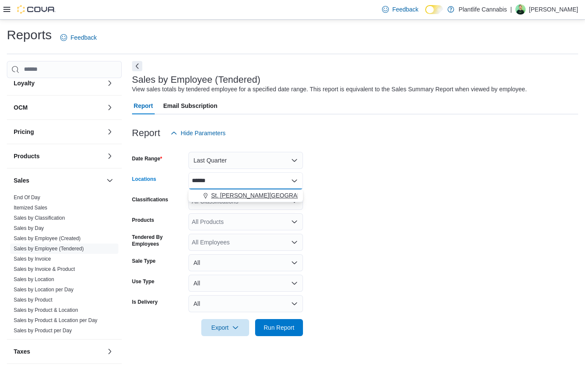  Describe the element at coordinates (330, 89) in the screenshot. I see `div: View sales totals by tendered employee for a specified date range. This report is equivalent to t...` at that location.